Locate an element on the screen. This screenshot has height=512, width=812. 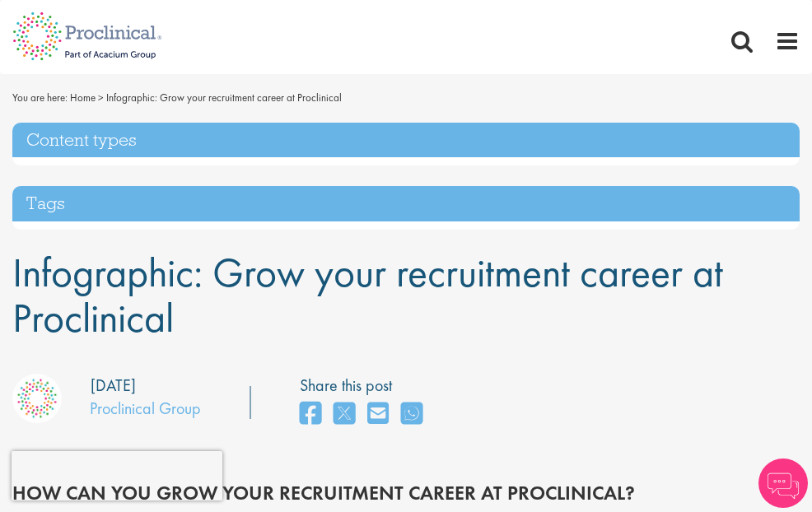
img: Chatbot is located at coordinates (784, 484).